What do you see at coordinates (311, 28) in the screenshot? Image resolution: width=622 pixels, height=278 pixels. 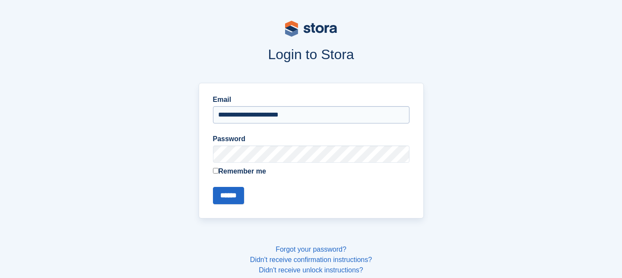 I see `img: stora-logo-53a41332b3708ae10de48c4981b4e9114cc0af31d8433b30ea865607fb682f29.svg` at bounding box center [311, 28].